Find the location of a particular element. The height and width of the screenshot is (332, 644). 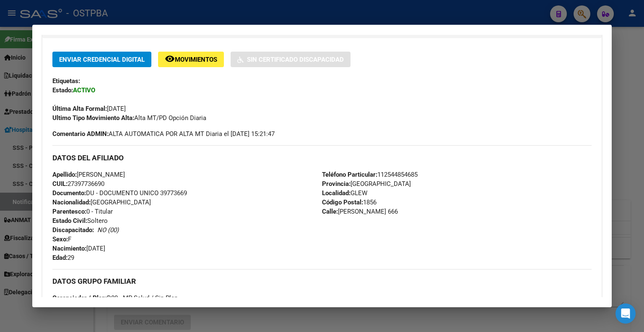

strong: Parentesco: is located at coordinates (69, 211).